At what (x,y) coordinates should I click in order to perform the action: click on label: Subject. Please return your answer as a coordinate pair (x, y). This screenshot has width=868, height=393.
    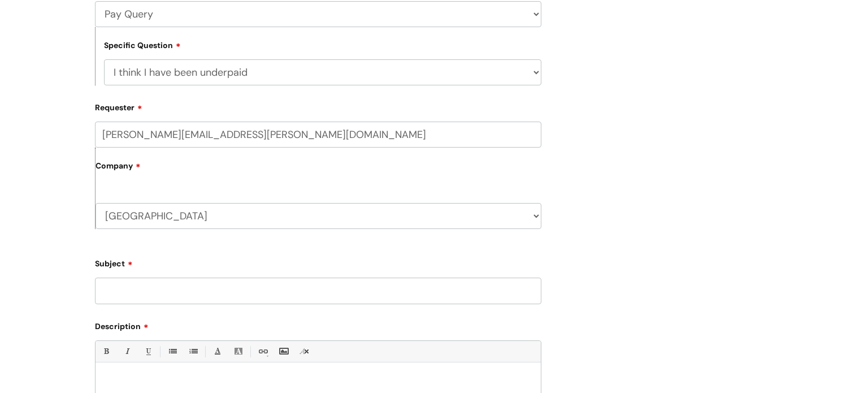
    Looking at the image, I should click on (318, 262).